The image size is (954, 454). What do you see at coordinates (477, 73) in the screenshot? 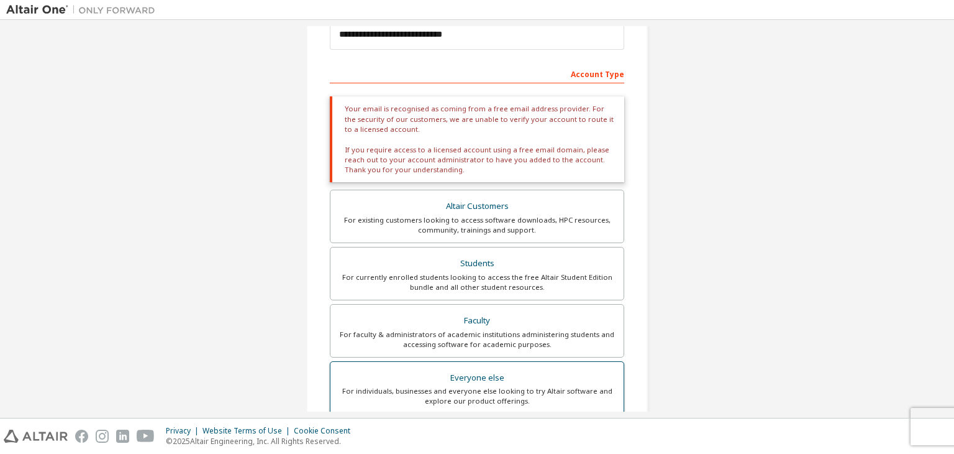
I see `div: Account Type` at bounding box center [477, 73].